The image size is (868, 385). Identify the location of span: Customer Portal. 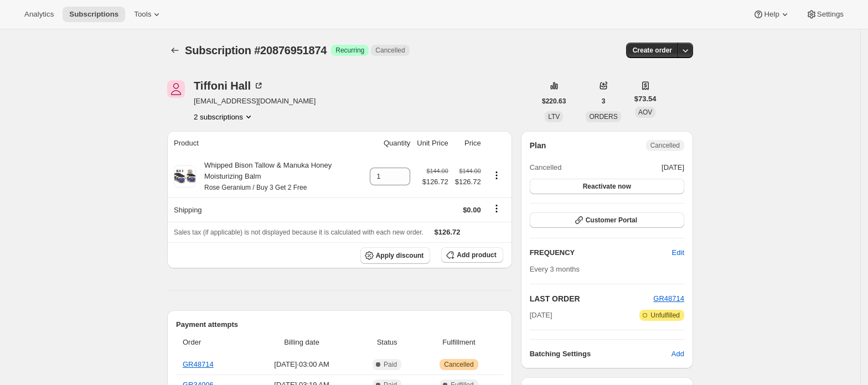
(611, 220).